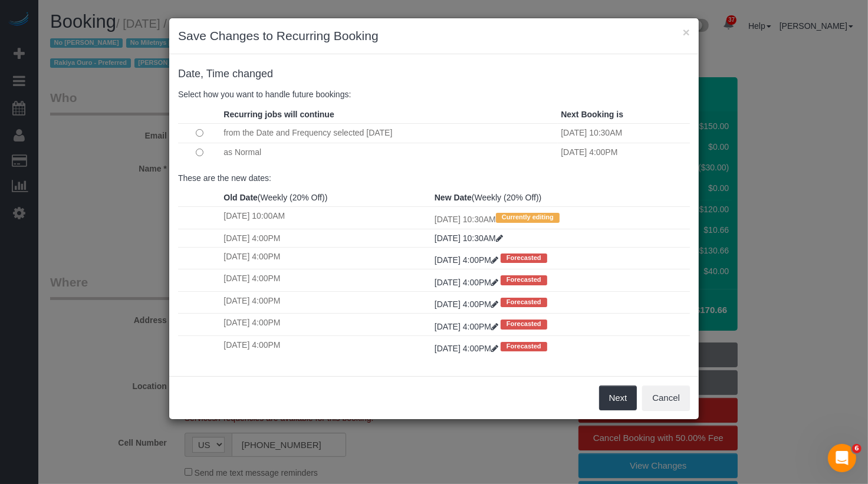  What do you see at coordinates (666, 398) in the screenshot?
I see `button: Cancel` at bounding box center [666, 398].